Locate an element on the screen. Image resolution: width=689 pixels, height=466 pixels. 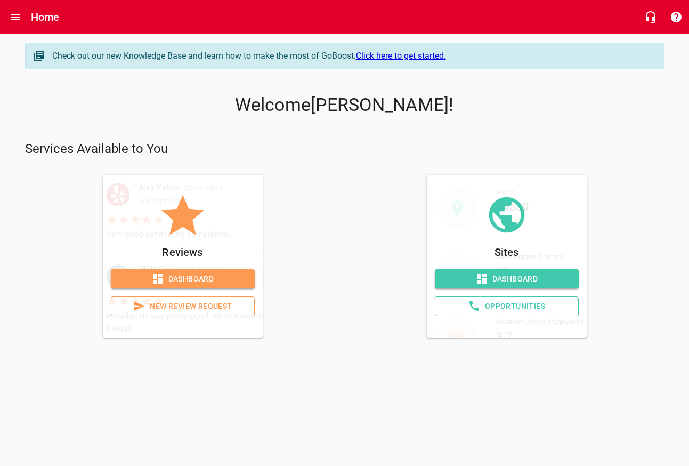
p: Sites is located at coordinates (507, 252).